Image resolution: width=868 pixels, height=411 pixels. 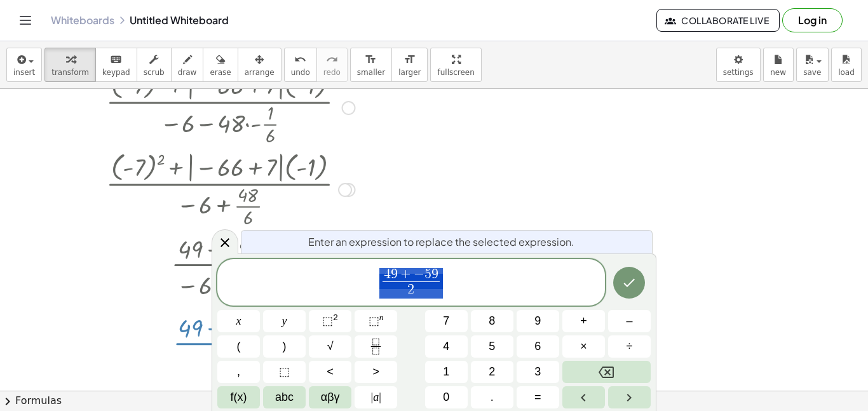 I want to click on span: larger, so click(x=409, y=73).